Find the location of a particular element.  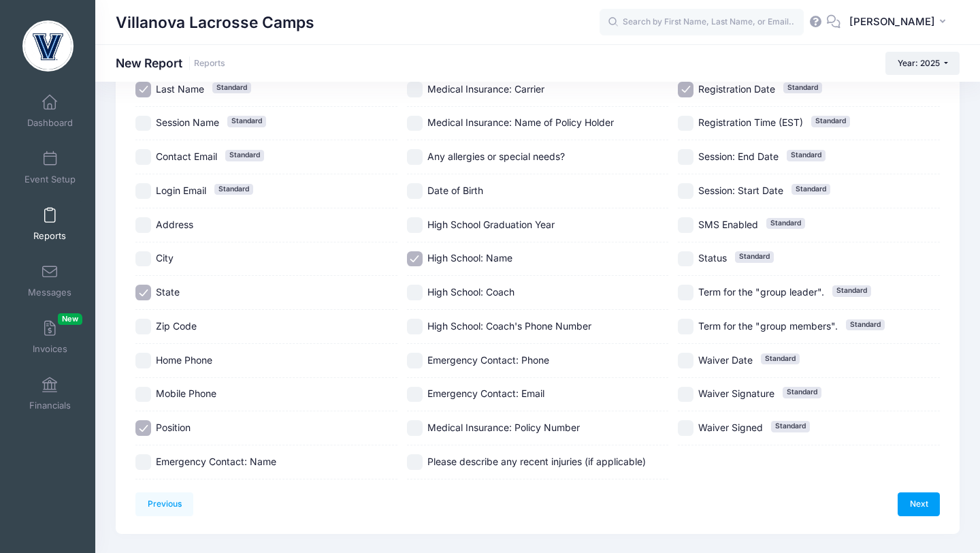

span: Emergency Contact: Email is located at coordinates (486, 393).